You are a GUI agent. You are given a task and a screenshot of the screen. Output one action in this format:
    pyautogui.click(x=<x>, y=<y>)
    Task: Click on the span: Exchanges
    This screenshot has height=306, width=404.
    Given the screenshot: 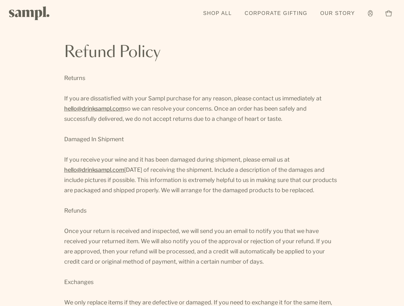 What is the action you would take?
    pyautogui.click(x=79, y=282)
    